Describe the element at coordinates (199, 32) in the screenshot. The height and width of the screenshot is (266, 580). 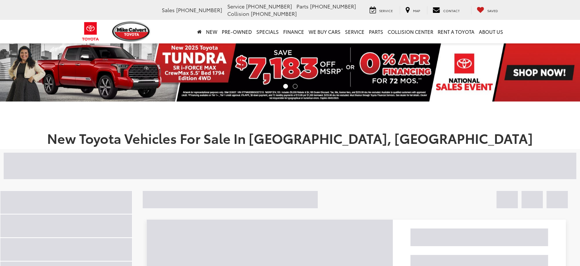
I see `a: Home` at that location.